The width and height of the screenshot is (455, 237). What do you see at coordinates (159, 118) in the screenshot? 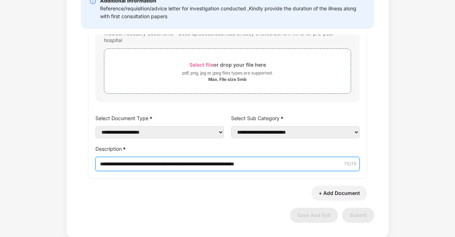
I see `label: Select Document Type` at bounding box center [159, 118].